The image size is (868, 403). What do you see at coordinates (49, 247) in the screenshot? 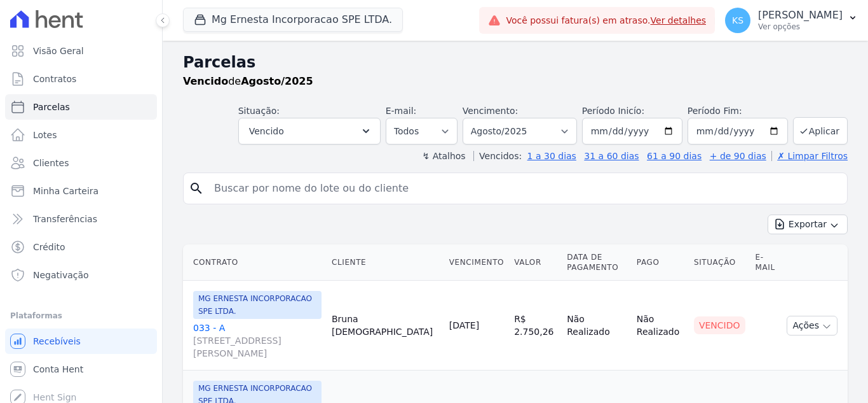
I see `span: Crédito` at bounding box center [49, 247].